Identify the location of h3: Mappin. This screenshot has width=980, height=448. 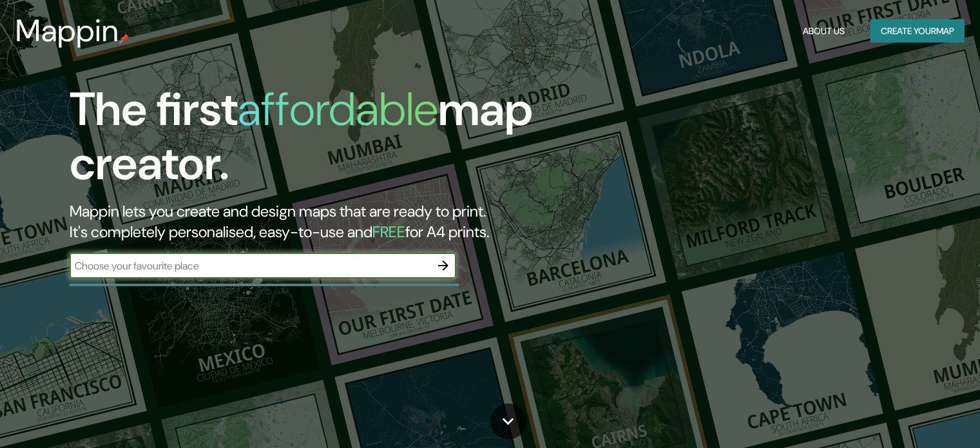
(67, 31).